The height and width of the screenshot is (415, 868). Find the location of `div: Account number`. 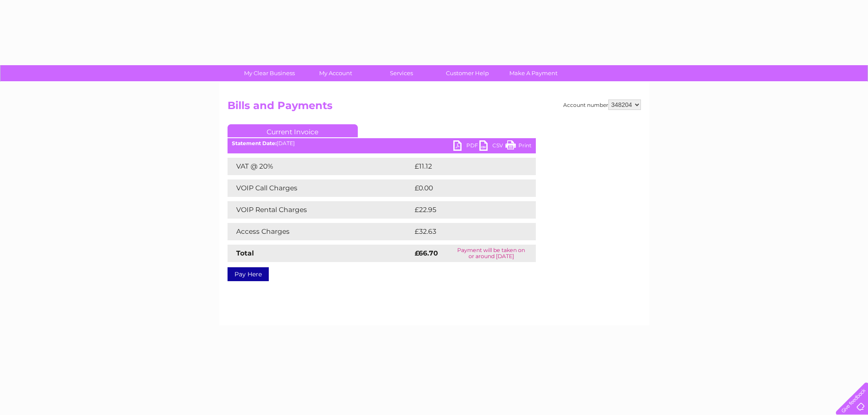

div: Account number is located at coordinates (602, 105).